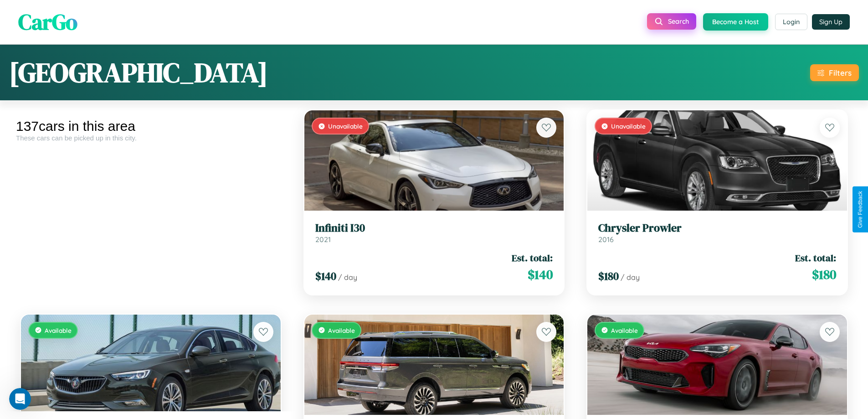 The height and width of the screenshot is (419, 868). What do you see at coordinates (434, 232) in the screenshot?
I see `a: Infiniti I302021` at bounding box center [434, 232].